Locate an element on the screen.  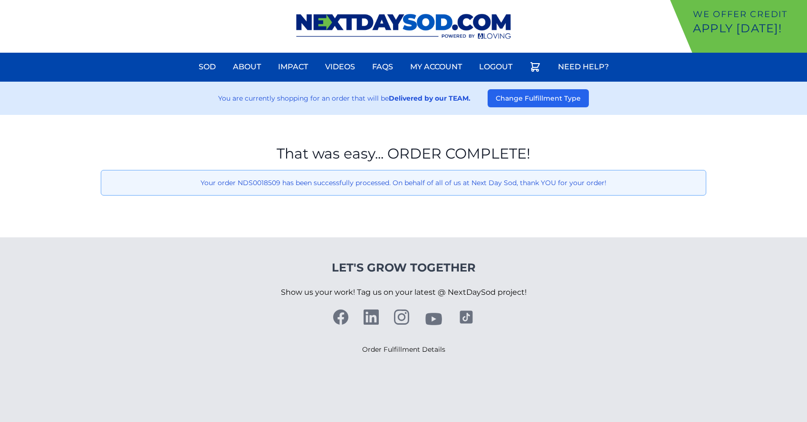
p: Show us your work! Tag us on your latest @ NextDaySod project! is located at coordinates (403, 293).